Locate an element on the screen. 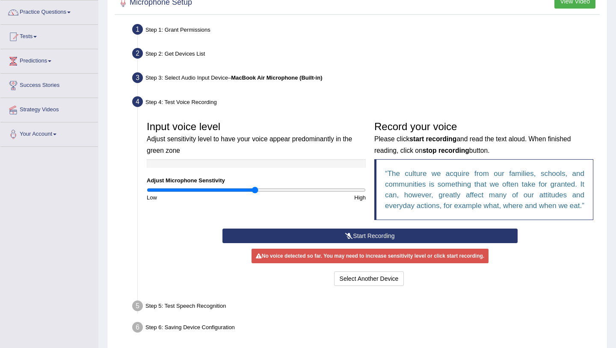 This screenshot has height=348, width=616. a: Practice Questions is located at coordinates (49, 11).